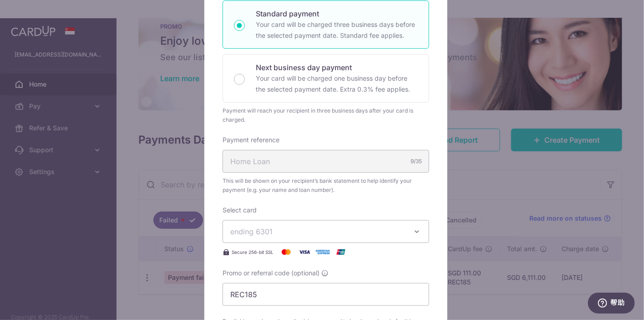 The height and width of the screenshot is (320, 644). Describe the element at coordinates (305, 252) in the screenshot. I see `img: Visa` at that location.